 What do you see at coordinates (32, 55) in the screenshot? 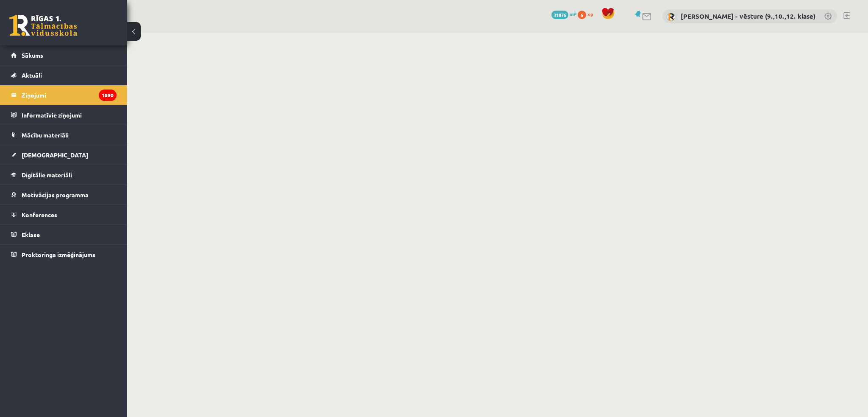
I see `span: Sākums` at bounding box center [32, 55].